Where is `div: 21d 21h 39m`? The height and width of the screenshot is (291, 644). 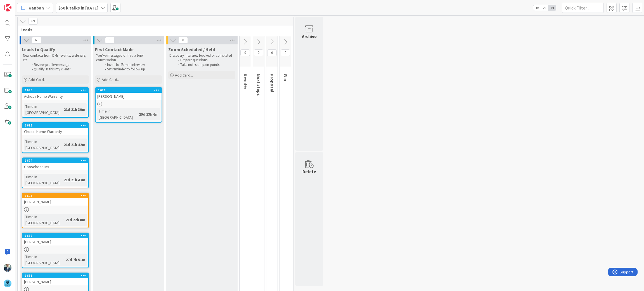
div: 21d 21h 39m is located at coordinates (74, 110).